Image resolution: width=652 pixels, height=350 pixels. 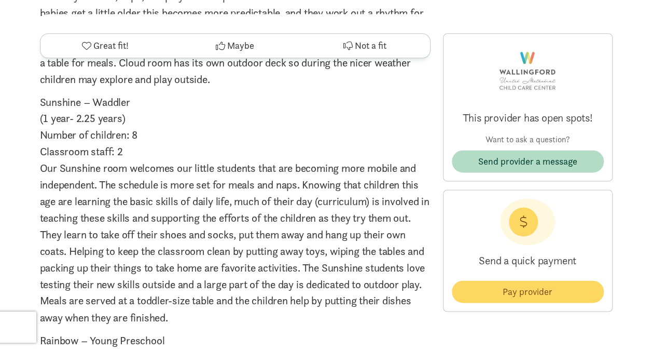 I want to click on span: Maybe, so click(x=241, y=46).